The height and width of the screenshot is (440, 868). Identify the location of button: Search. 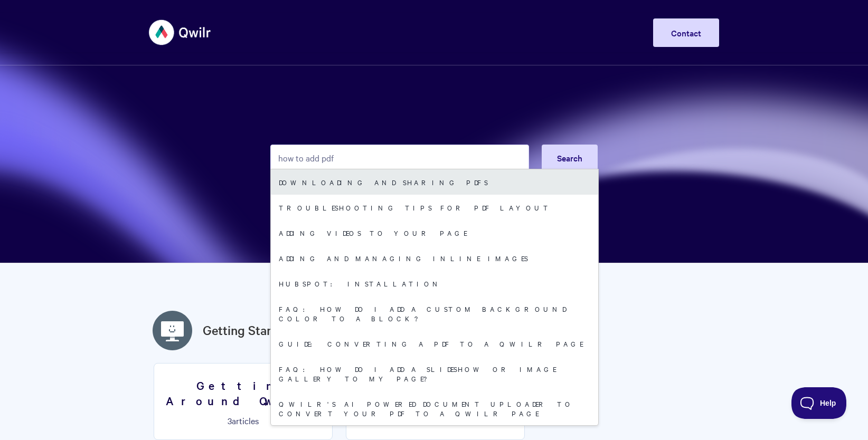
(570, 158).